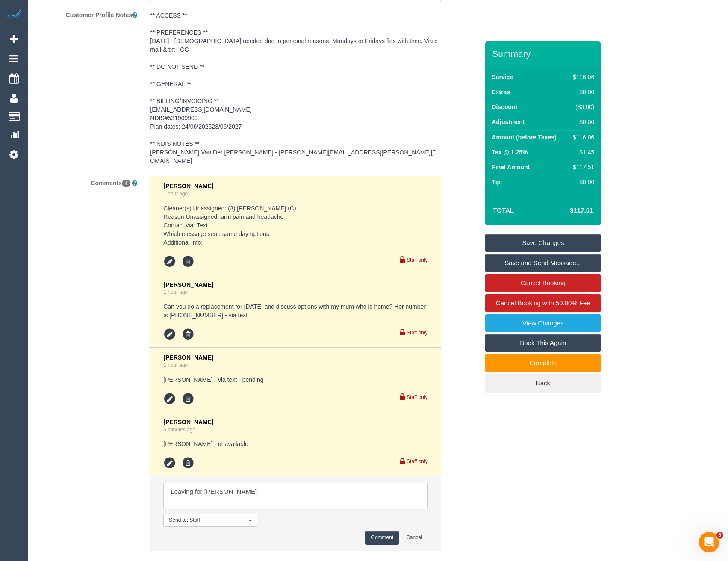 Image resolution: width=728 pixels, height=561 pixels. I want to click on h4: $117.51, so click(569, 210).